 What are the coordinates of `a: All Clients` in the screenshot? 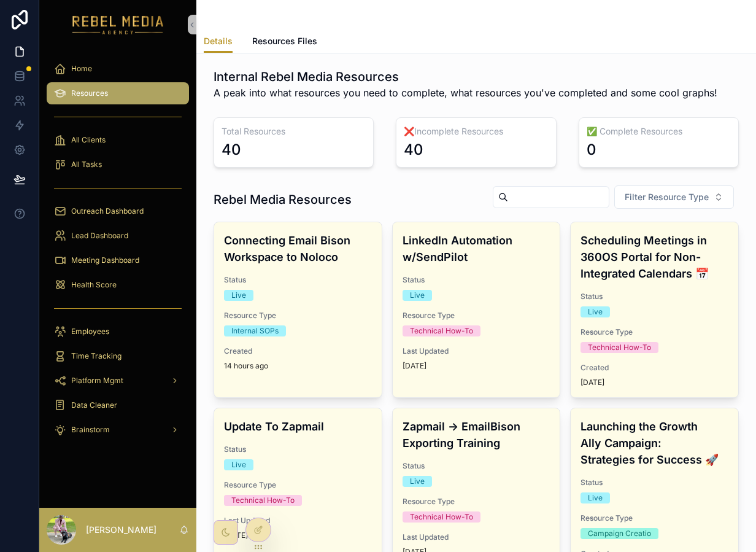 It's located at (118, 140).